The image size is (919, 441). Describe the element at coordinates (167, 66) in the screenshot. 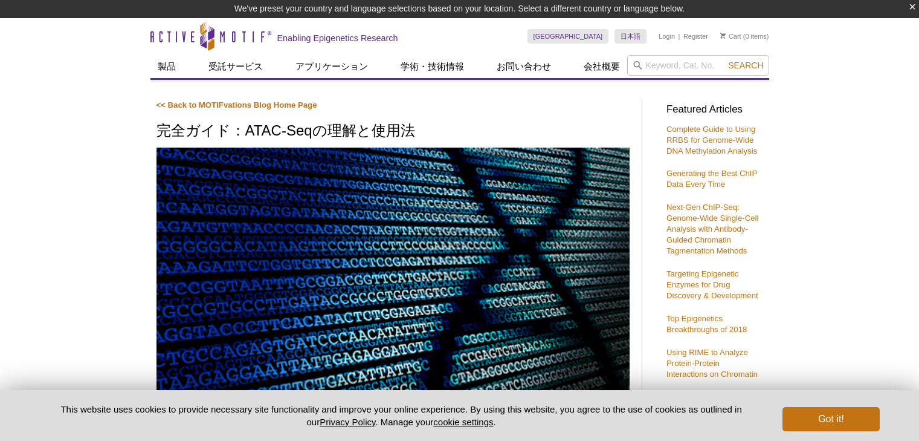

I see `a: 製品` at that location.